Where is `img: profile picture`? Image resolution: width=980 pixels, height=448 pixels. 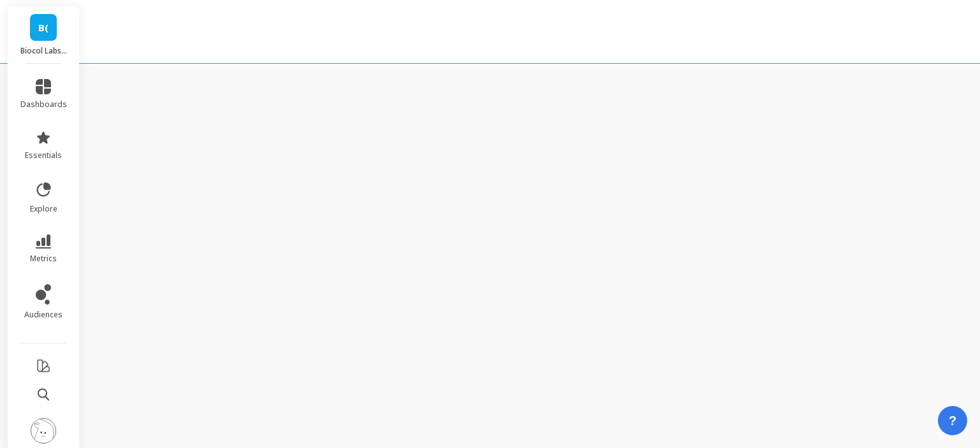 img: profile picture is located at coordinates (43, 431).